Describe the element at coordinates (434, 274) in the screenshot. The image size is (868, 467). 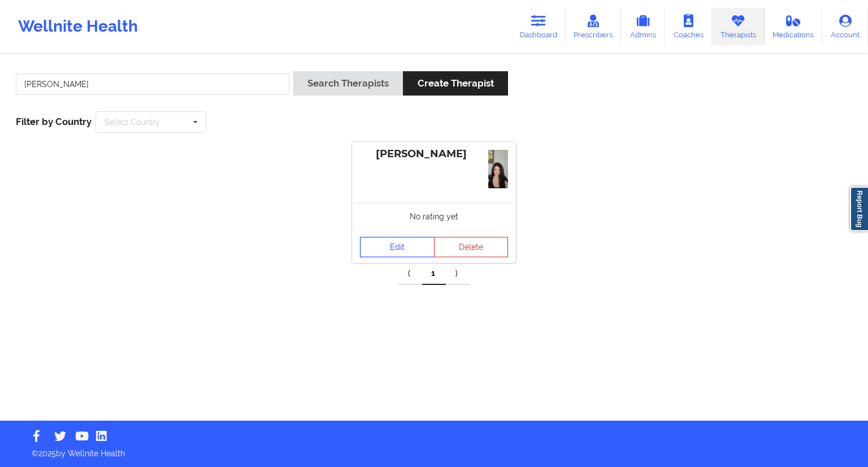
I see `a: 1` at that location.